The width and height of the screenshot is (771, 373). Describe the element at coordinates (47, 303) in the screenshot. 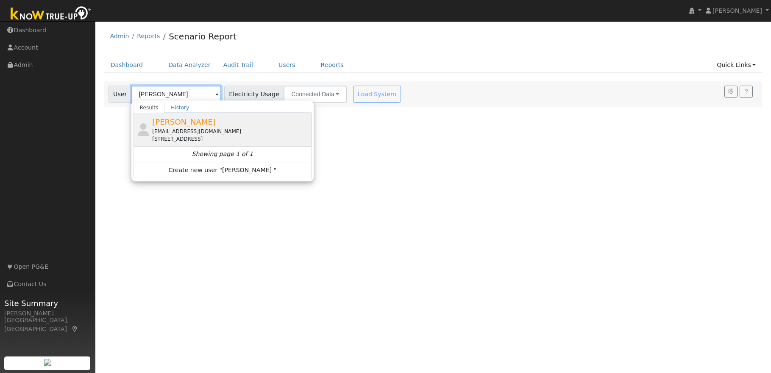

I see `span: Site Summary` at that location.